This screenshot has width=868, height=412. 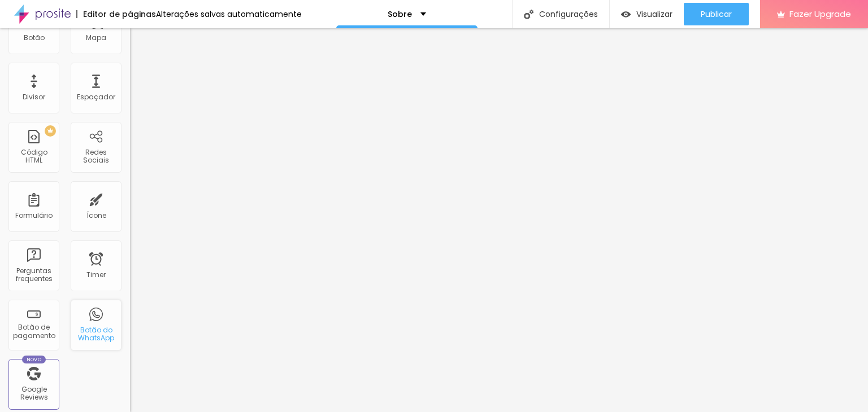 I want to click on span: Visualizar, so click(x=654, y=14).